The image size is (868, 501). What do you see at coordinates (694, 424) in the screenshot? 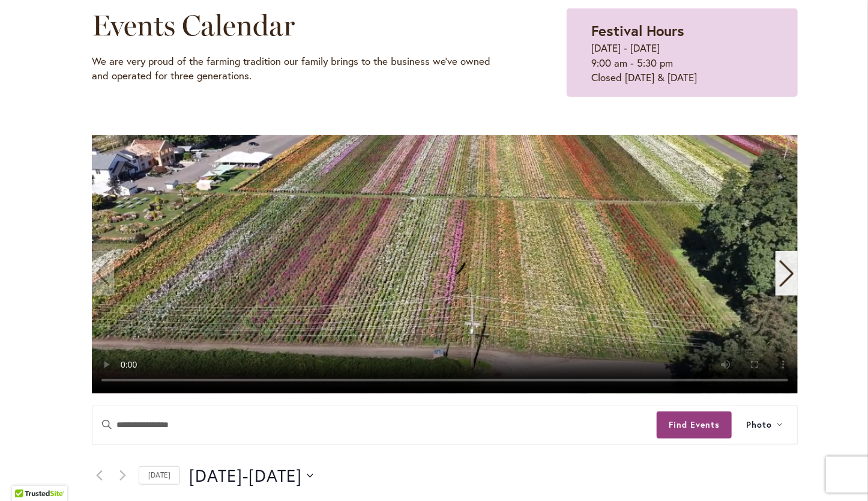
I see `button: Find Events` at bounding box center [694, 424].